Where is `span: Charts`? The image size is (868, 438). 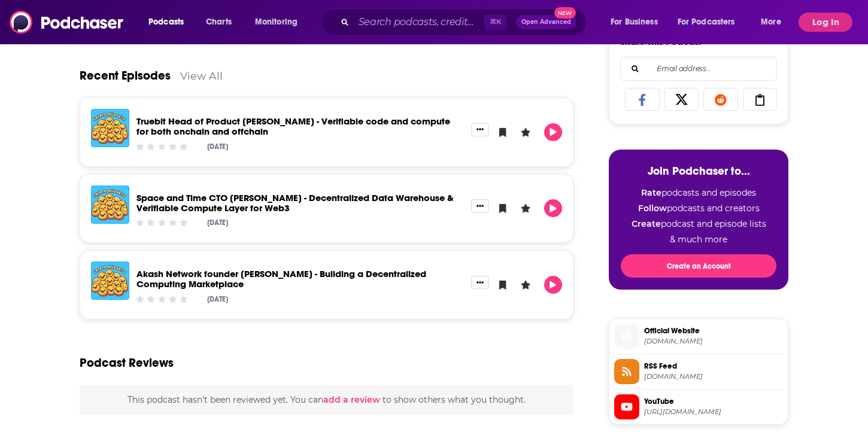
span: Charts is located at coordinates (219, 22).